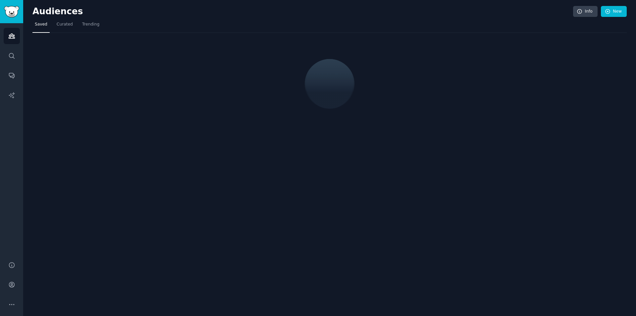 This screenshot has width=636, height=316. What do you see at coordinates (65, 25) in the screenshot?
I see `span: Curated` at bounding box center [65, 25].